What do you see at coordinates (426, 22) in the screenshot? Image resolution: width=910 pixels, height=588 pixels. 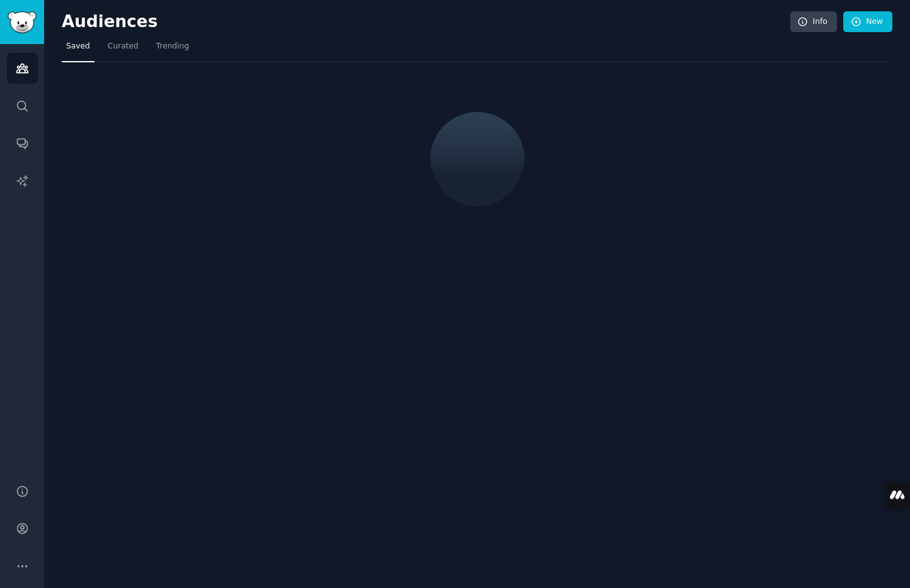 I see `h2: Audiences` at bounding box center [426, 22].